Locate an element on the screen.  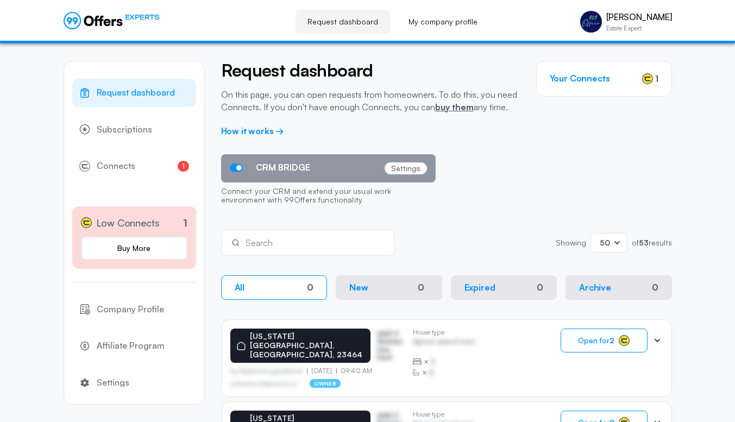
p: All is located at coordinates (240, 287).